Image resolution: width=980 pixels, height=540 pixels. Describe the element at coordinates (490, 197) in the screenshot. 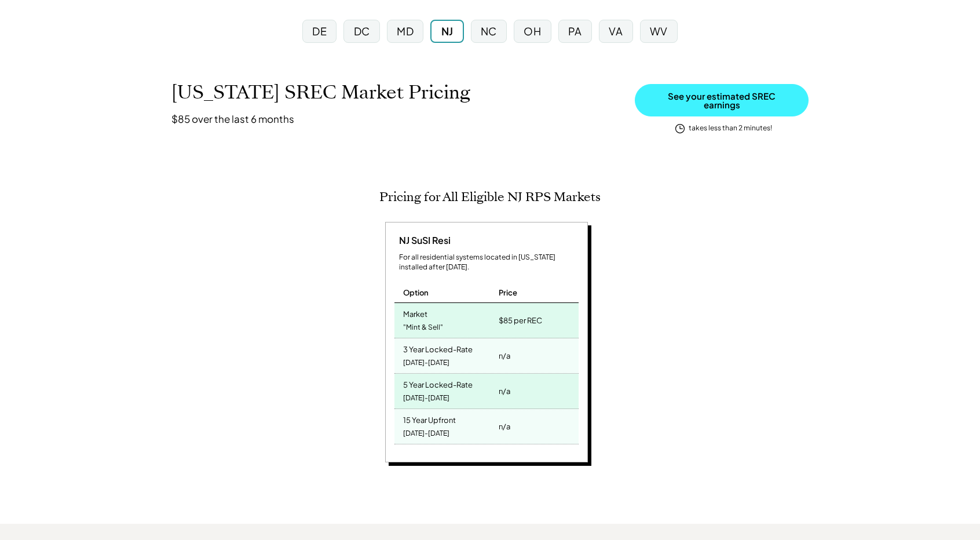

I see `h2: Pricing for All Eligible NJ RPS Markets` at that location.